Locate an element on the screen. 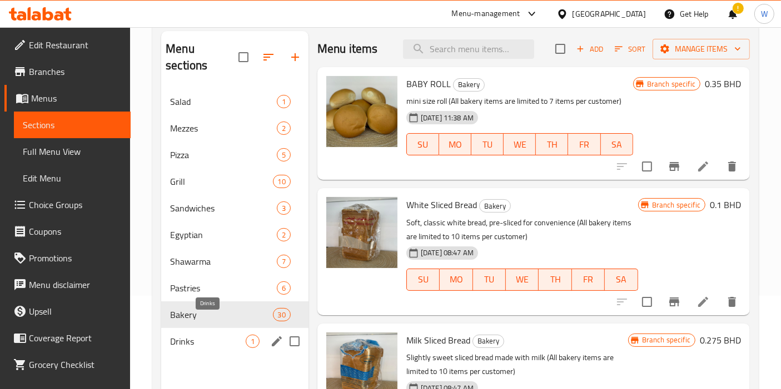  span: Branches is located at coordinates (75, 72).